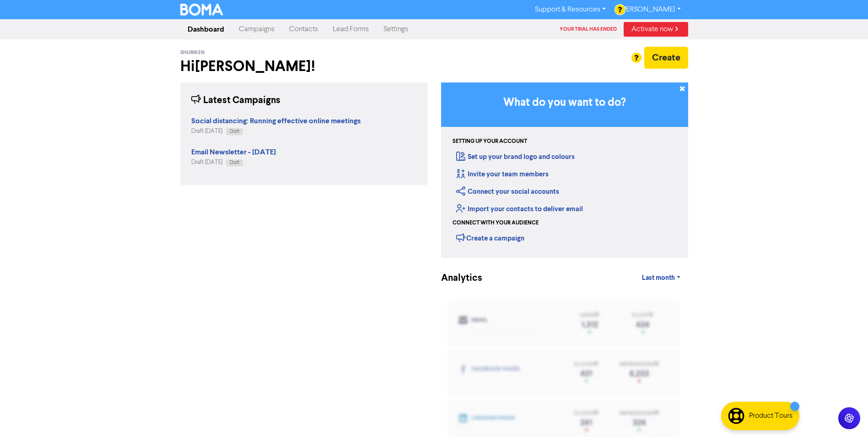 The width and height of the screenshot is (868, 437). I want to click on button: Create, so click(666, 57).